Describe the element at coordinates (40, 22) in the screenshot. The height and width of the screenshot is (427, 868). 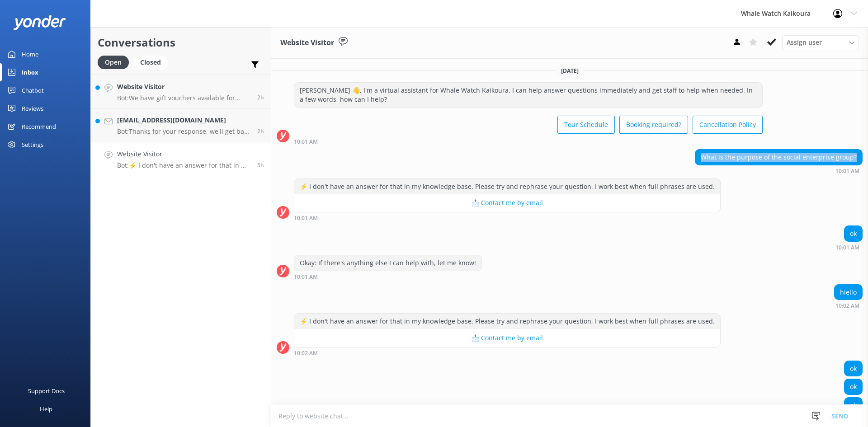
I see `img: yonder-white-logo.png` at that location.